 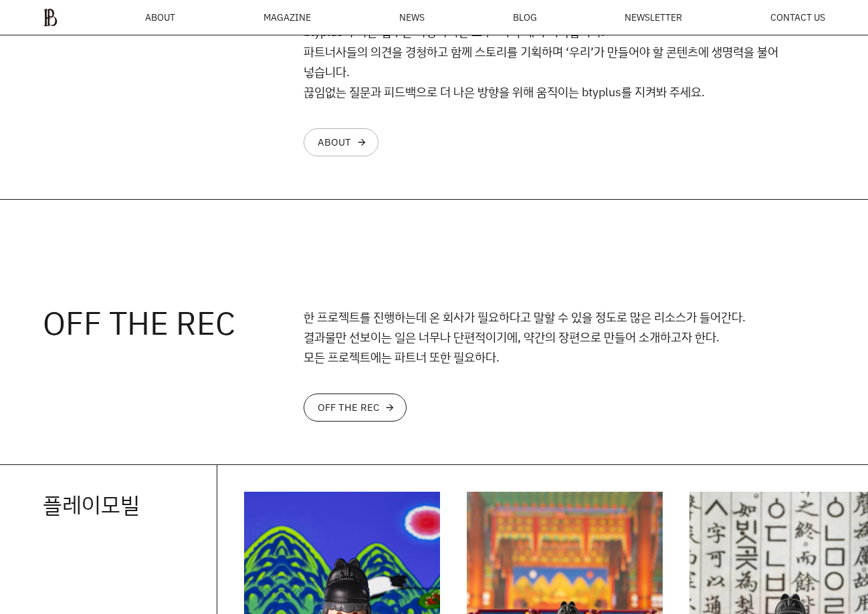 I want to click on a: NEWSLETTER, so click(x=653, y=17).